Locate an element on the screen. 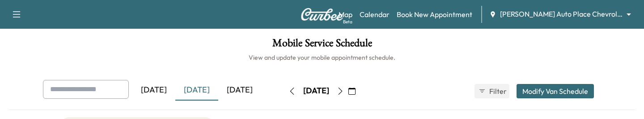 The image size is (644, 119). a: MapBeta is located at coordinates (345, 14).